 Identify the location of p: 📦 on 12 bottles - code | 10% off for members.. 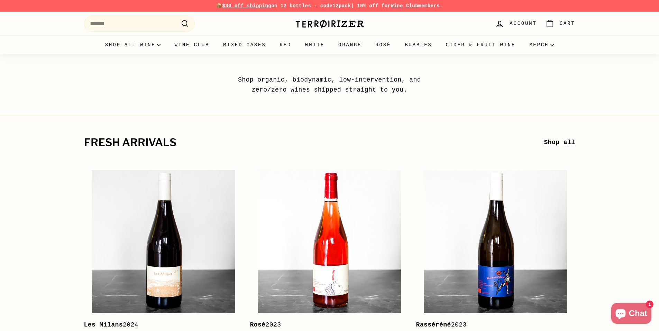
(330, 6).